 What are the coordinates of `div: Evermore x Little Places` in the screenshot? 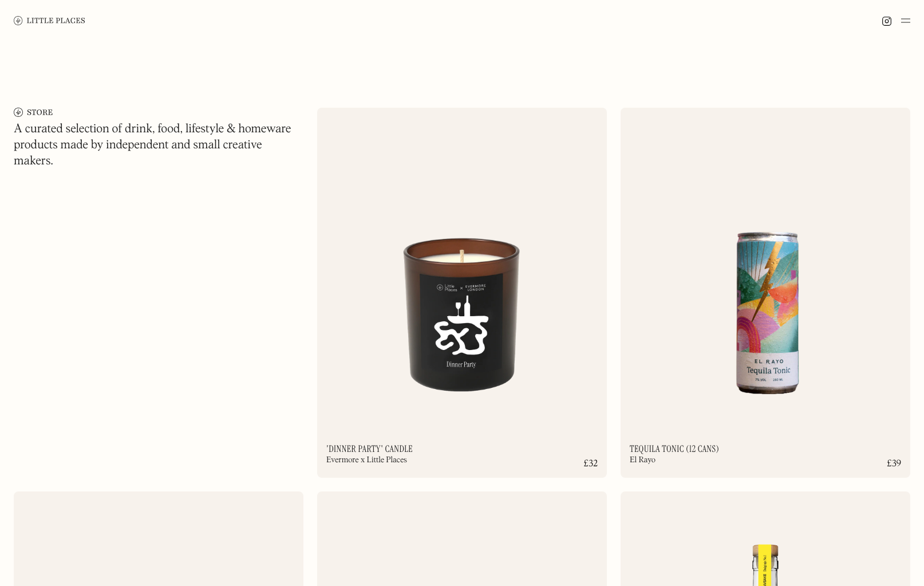 It's located at (366, 460).